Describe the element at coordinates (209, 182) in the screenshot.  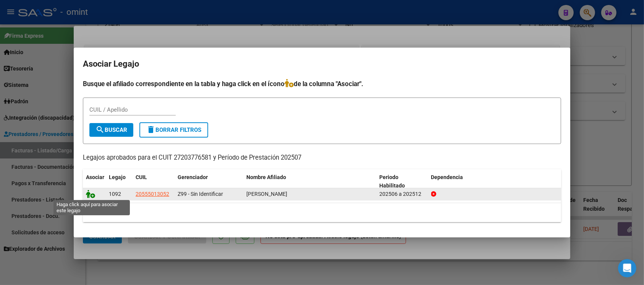
I see `datatable-header-cell: Gerenciador` at that location.